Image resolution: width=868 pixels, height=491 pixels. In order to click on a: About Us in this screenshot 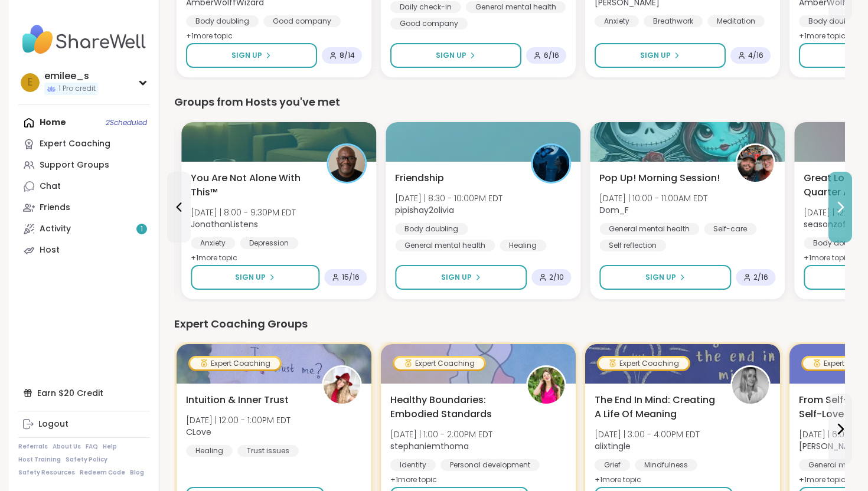, I will do `click(67, 447)`.